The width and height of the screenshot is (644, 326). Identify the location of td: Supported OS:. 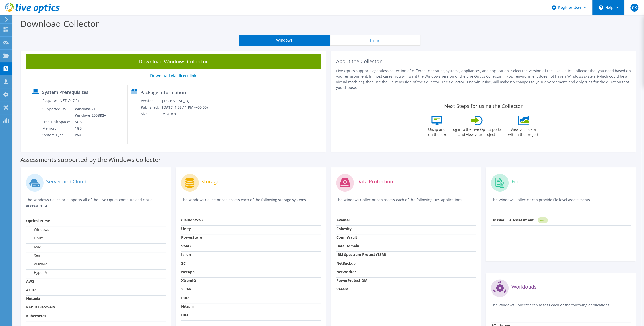
(57, 112).